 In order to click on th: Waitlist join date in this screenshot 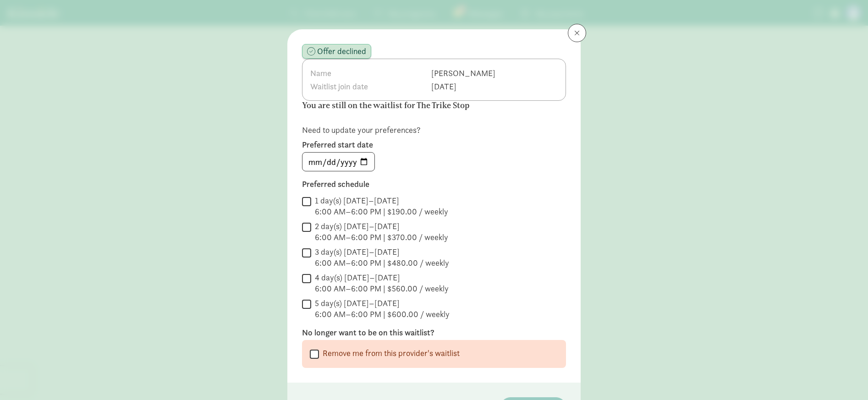, I will do `click(370, 86)`.